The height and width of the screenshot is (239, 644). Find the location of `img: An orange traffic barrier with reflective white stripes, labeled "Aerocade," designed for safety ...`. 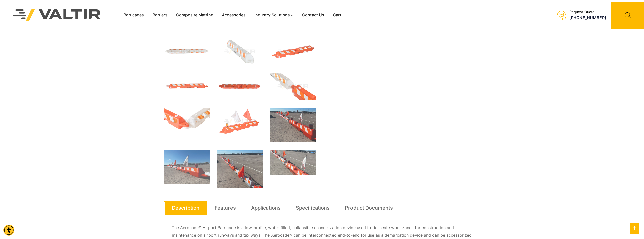

img: An orange traffic barrier with reflective white stripes, labeled "Aerocade," designed for safety ... is located at coordinates (187, 86).